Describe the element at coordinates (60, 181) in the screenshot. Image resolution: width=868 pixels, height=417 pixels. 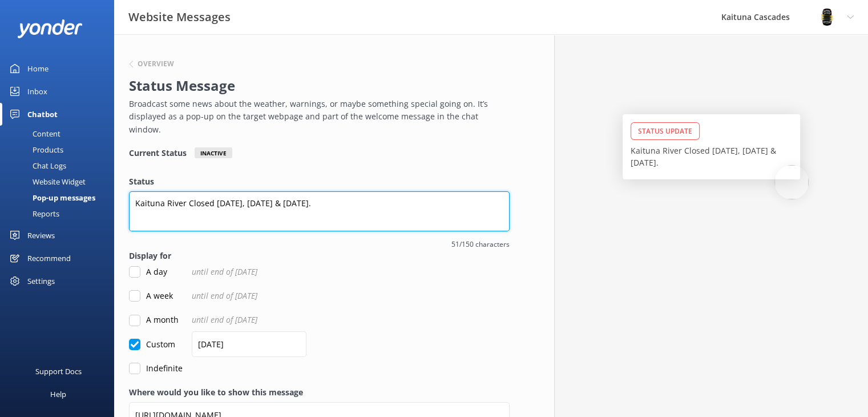
I see `a: Website Widget` at that location.